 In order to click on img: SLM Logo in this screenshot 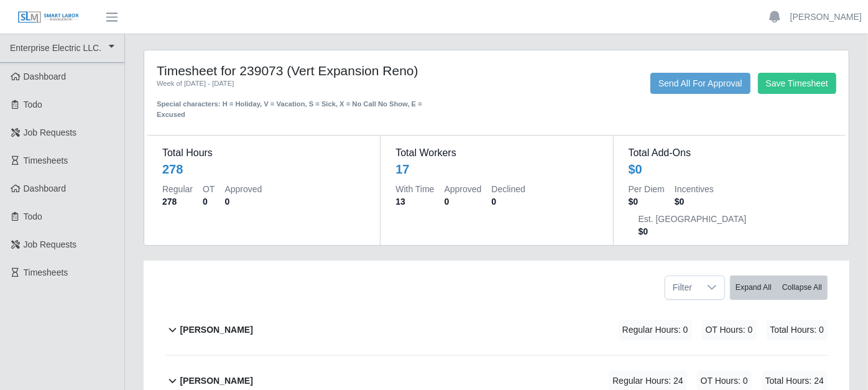, I will do `click(49, 18)`.